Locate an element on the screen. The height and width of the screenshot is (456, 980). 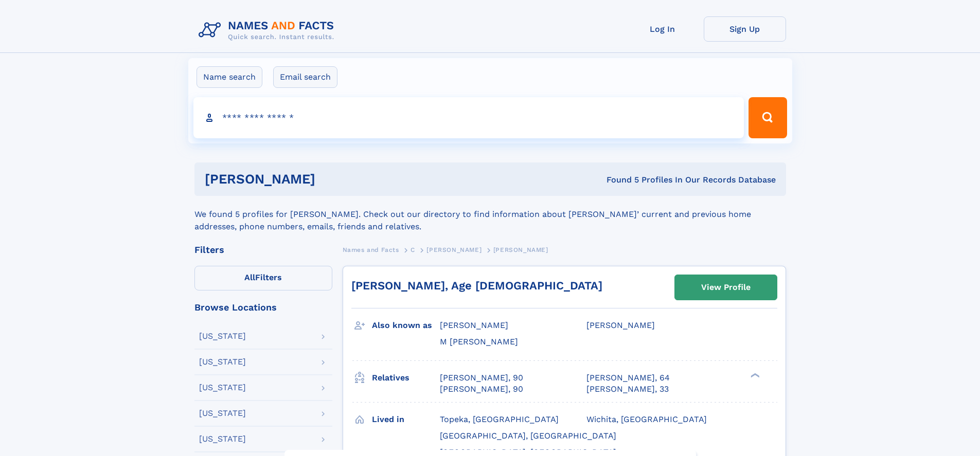
a: C is located at coordinates (413, 250).